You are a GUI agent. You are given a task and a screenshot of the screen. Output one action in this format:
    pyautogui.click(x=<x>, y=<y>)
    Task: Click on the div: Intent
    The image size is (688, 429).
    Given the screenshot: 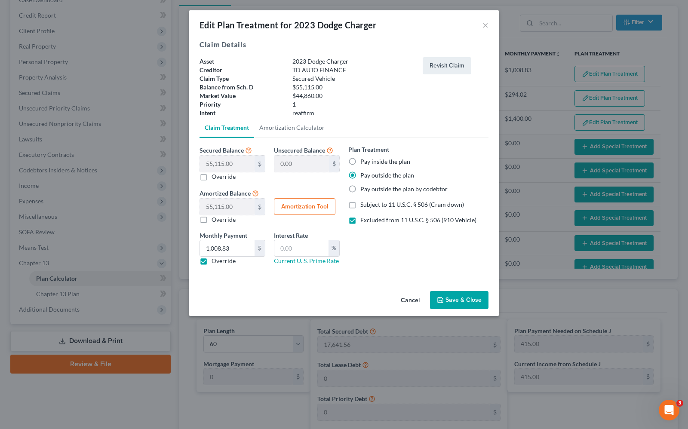 What is the action you would take?
    pyautogui.click(x=242, y=113)
    